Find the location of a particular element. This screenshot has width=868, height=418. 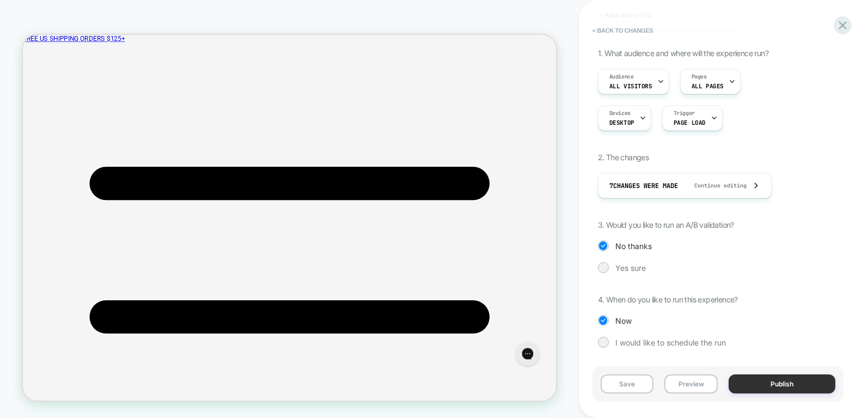

span: No thanks is located at coordinates (633, 246).